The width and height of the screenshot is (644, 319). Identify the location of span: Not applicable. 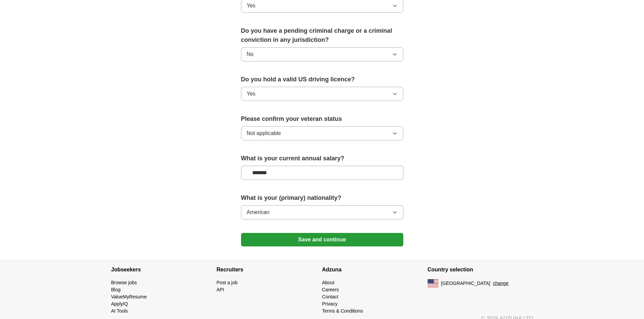
(264, 134).